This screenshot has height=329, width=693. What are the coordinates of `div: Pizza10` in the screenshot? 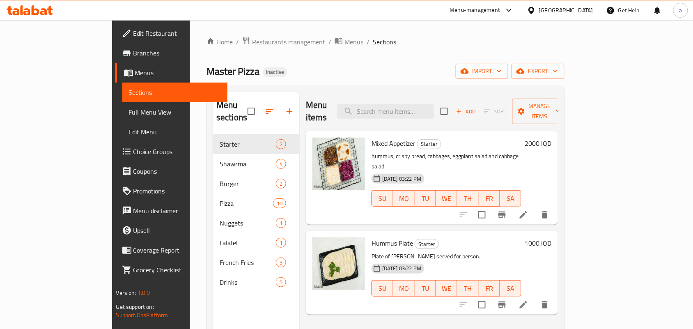 It's located at (256, 203).